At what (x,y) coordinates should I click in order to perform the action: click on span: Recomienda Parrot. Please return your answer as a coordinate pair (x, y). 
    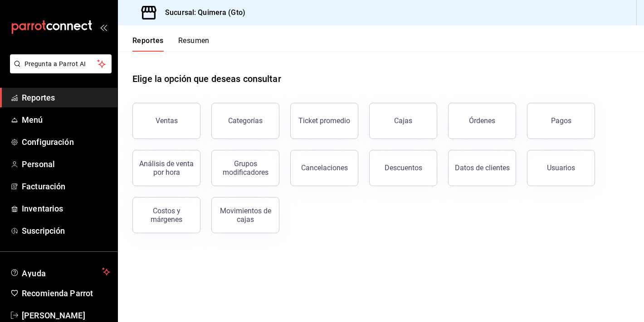
    Looking at the image, I should click on (66, 293).